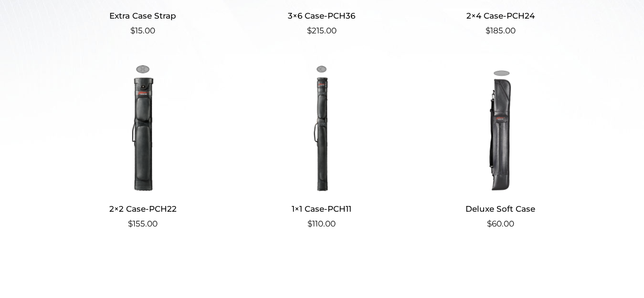 This screenshot has width=644, height=298. I want to click on a: Deluxe Soft Case $60.00, so click(500, 146).